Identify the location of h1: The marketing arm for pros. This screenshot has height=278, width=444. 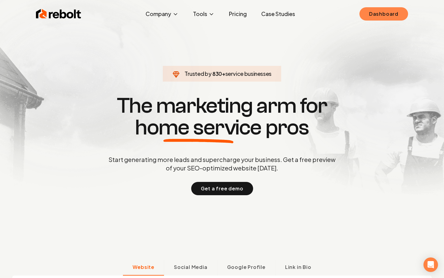
(222, 117).